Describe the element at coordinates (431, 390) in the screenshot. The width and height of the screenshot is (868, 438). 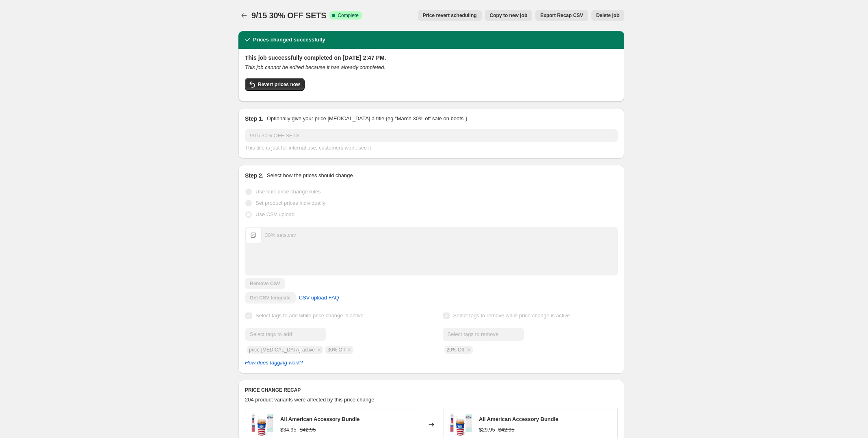
I see `h6: PRICE CHANGE RECAP` at that location.